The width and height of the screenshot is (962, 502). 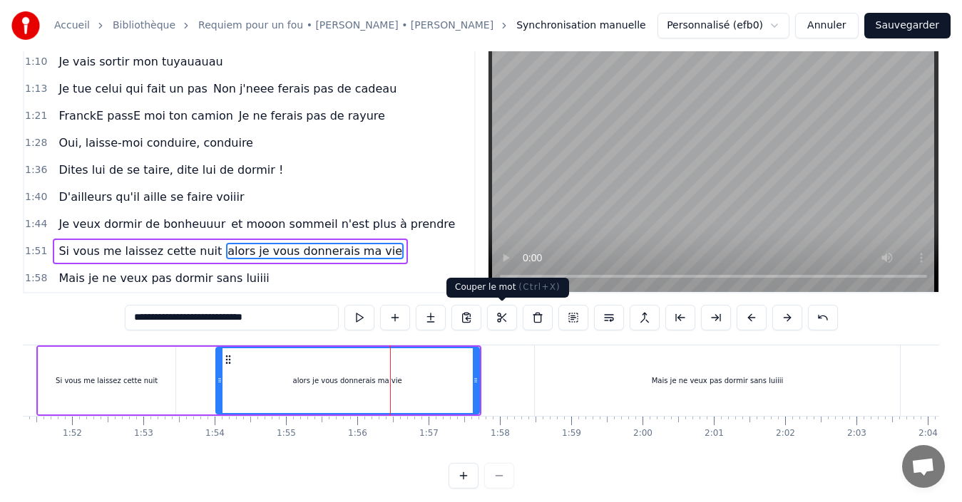 I want to click on div: Couper le mot, so click(x=507, y=288).